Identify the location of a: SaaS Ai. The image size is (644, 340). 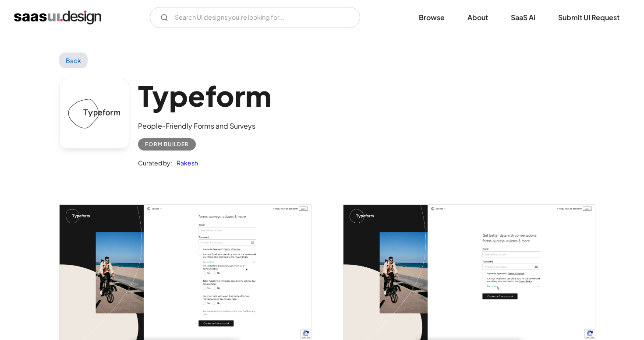
(523, 18).